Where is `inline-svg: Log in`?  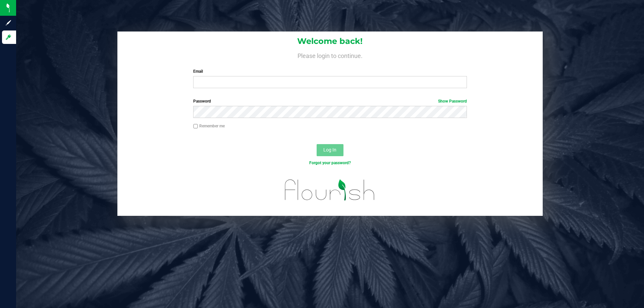 inline-svg: Log in is located at coordinates (8, 37).